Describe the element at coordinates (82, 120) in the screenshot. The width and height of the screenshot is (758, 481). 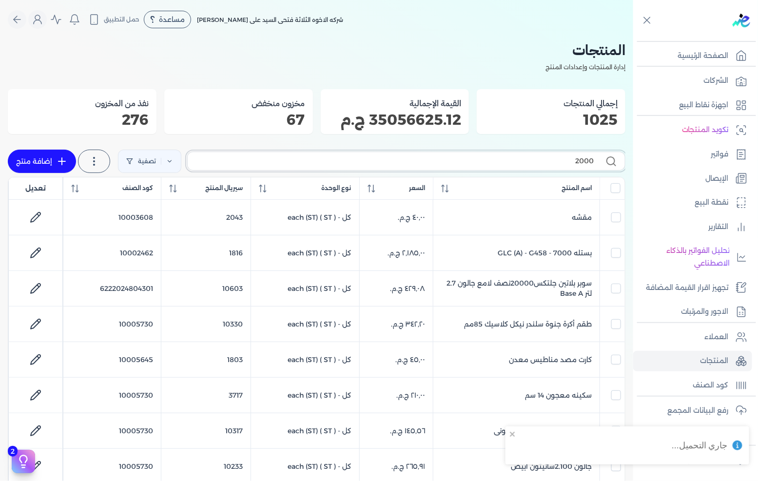
I see `p: 276` at that location.